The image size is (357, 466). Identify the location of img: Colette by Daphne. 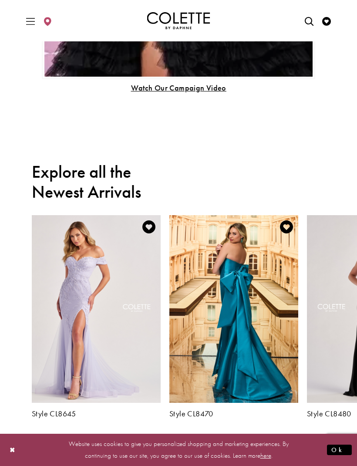
(179, 21).